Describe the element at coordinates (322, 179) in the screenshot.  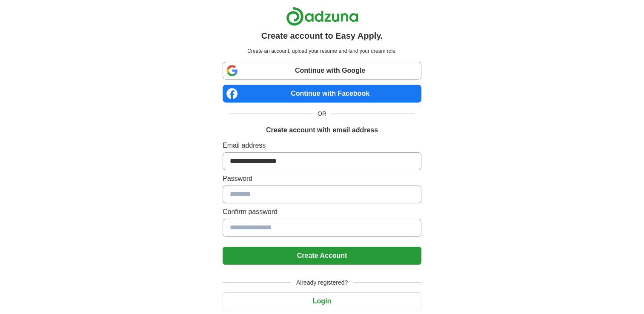
I see `label: Password` at that location.